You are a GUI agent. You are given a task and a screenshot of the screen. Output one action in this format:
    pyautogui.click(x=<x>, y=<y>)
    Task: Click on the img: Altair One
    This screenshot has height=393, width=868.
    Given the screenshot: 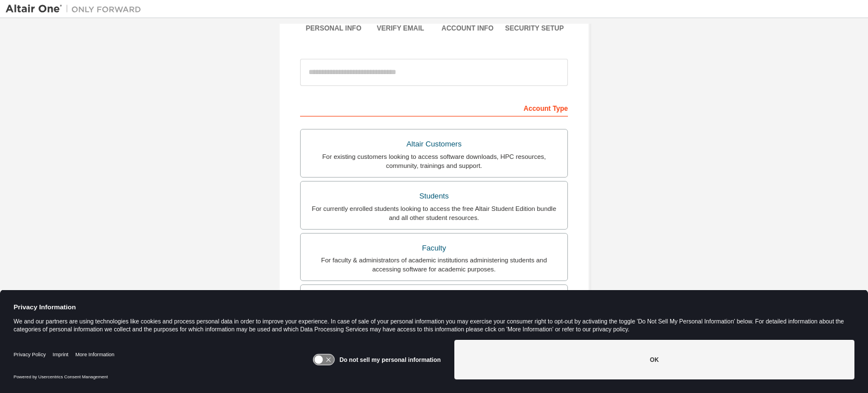 What is the action you would take?
    pyautogui.click(x=77, y=9)
    